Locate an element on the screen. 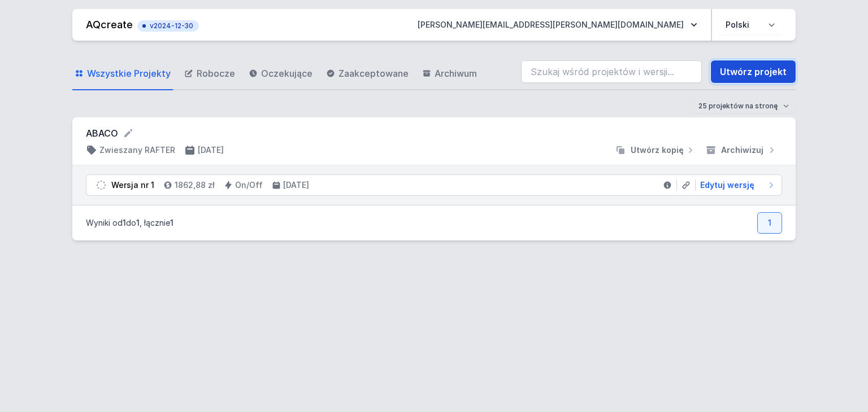 This screenshot has width=868, height=412. div: Wersja nr 1 is located at coordinates (133, 185).